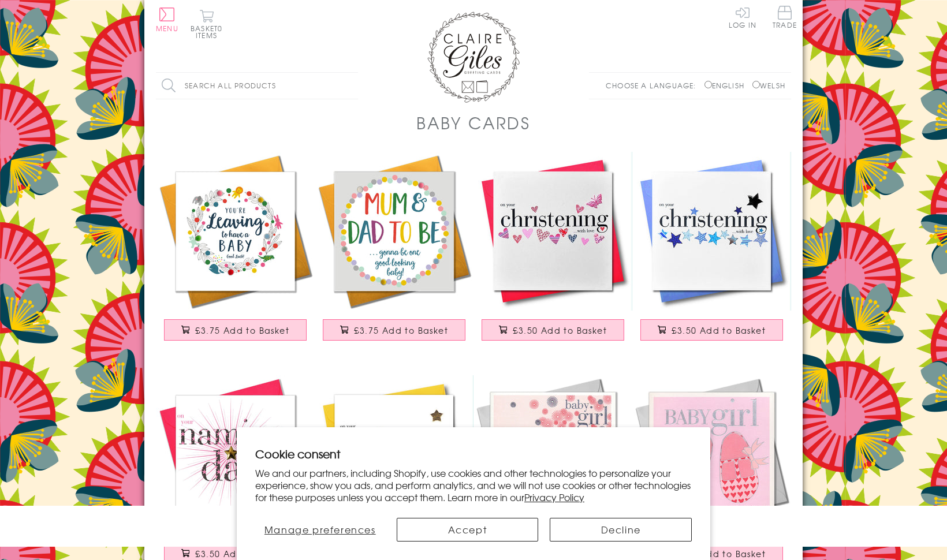  Describe the element at coordinates (743, 17) in the screenshot. I see `a: Log In` at that location.